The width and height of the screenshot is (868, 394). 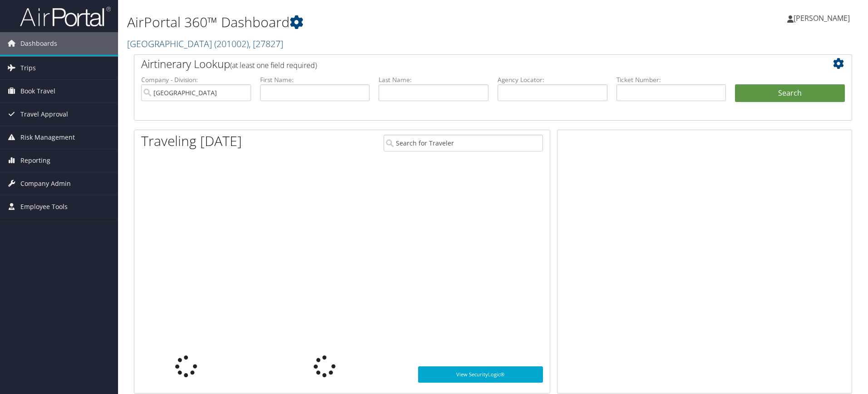 What do you see at coordinates (480, 375) in the screenshot?
I see `a: View SecurityLogic®` at bounding box center [480, 375].